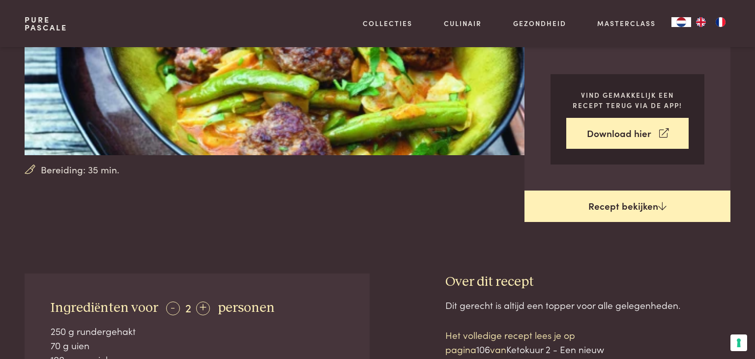 The height and width of the screenshot is (359, 755). Describe the element at coordinates (588, 305) in the screenshot. I see `div: Dit gerecht is altijd een topper voor alle gelegenheden.` at that location.